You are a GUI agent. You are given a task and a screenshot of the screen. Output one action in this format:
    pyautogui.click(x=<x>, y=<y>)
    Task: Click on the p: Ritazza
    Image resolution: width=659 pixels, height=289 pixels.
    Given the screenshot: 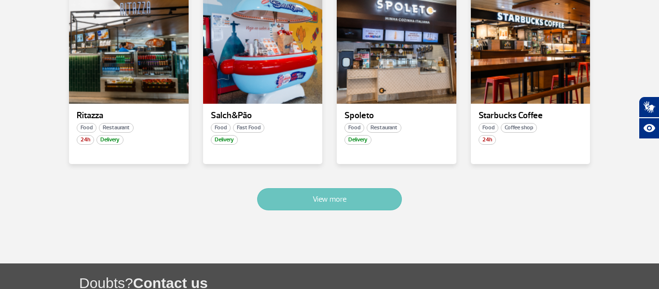 What is the action you would take?
    pyautogui.click(x=129, y=116)
    